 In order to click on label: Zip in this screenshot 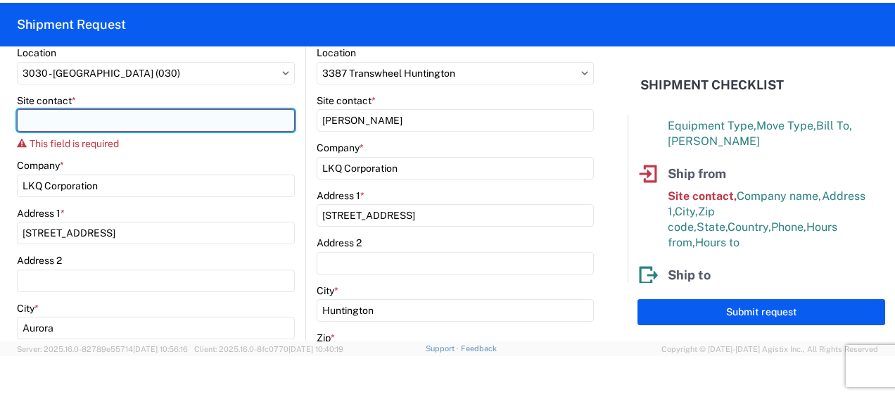, I will do `click(326, 338)`.